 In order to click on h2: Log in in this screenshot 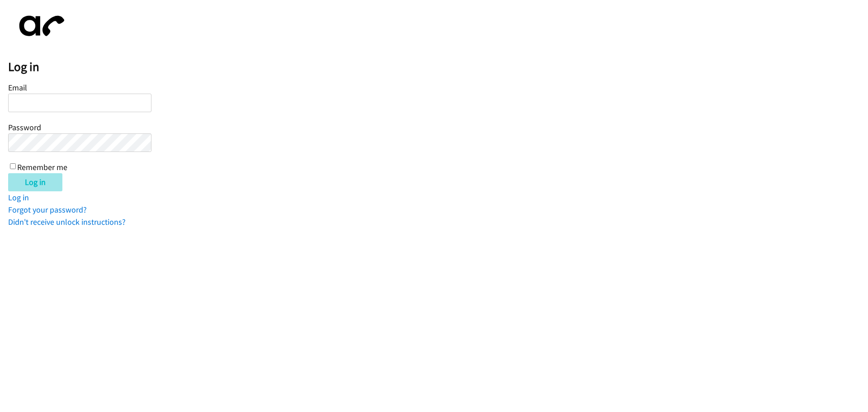, I will do `click(438, 67)`.